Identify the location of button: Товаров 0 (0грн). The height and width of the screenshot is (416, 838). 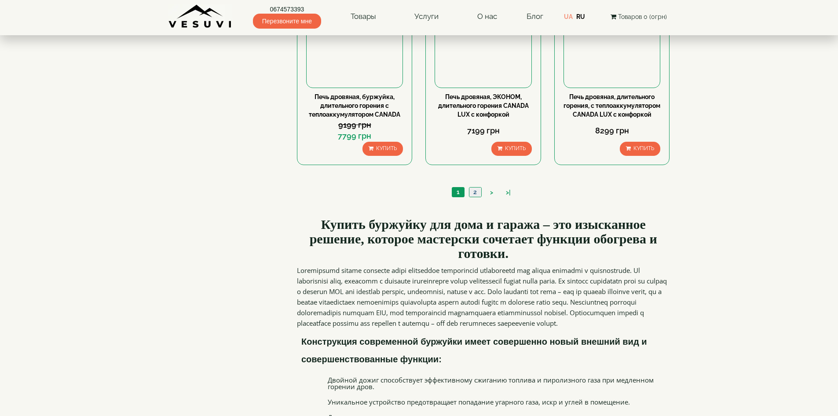
(639, 17).